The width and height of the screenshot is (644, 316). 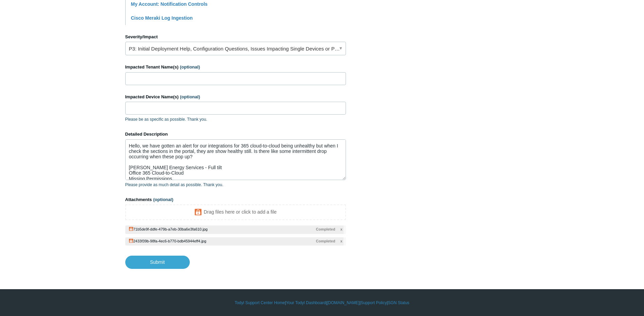 I want to click on label: Impacted Tenant Name(s), so click(x=235, y=67).